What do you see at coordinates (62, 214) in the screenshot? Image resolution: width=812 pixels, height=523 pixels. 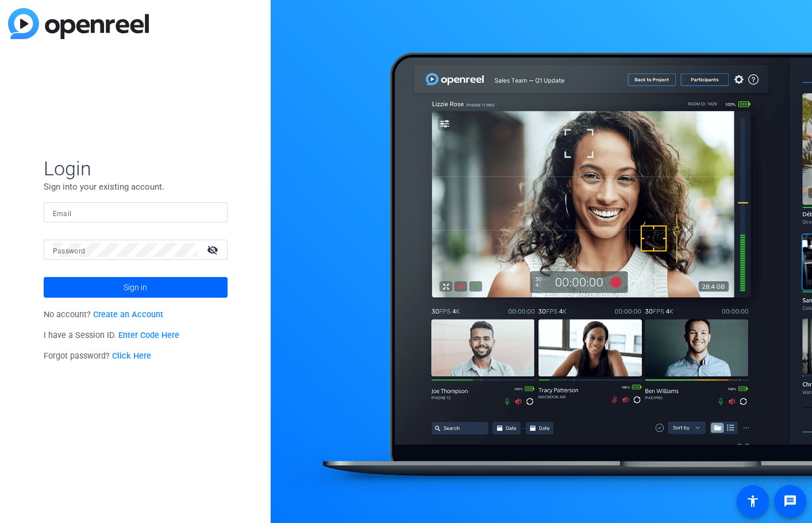 I see `mat-label: Email` at bounding box center [62, 214].